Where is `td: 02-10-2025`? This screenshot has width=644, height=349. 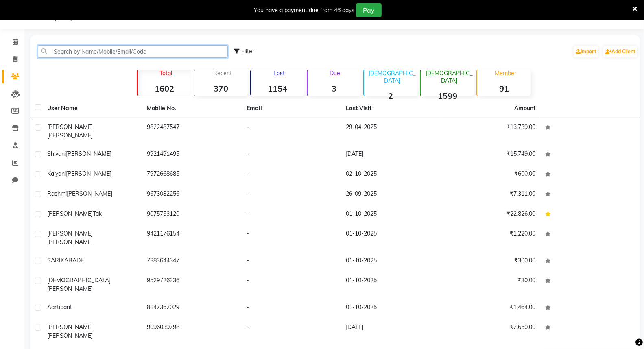
td: 02-10-2025 is located at coordinates (391, 174).